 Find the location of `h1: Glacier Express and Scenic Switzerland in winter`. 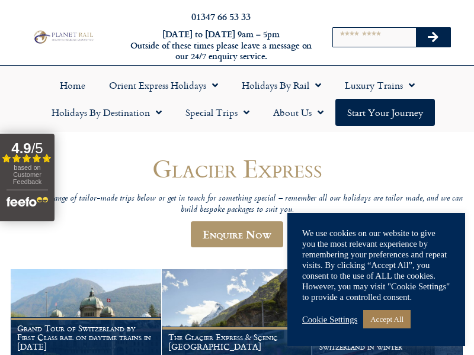

h1: Glacier Express and Scenic Switzerland in winter is located at coordinates (387, 342).